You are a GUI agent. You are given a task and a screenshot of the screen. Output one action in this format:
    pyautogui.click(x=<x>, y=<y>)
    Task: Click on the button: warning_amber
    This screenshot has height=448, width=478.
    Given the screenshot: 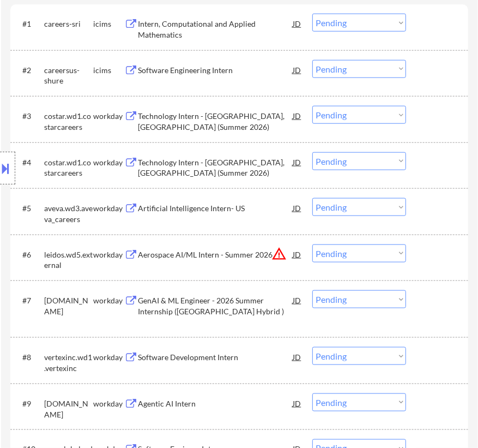 What is the action you would take?
    pyautogui.click(x=279, y=254)
    